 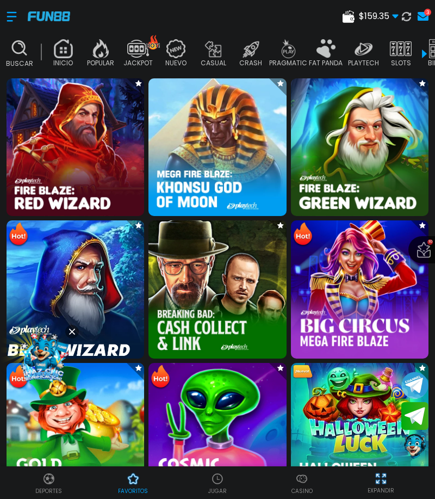 I want to click on a: Casino JugarCasino JugarJUGAR, so click(x=217, y=482).